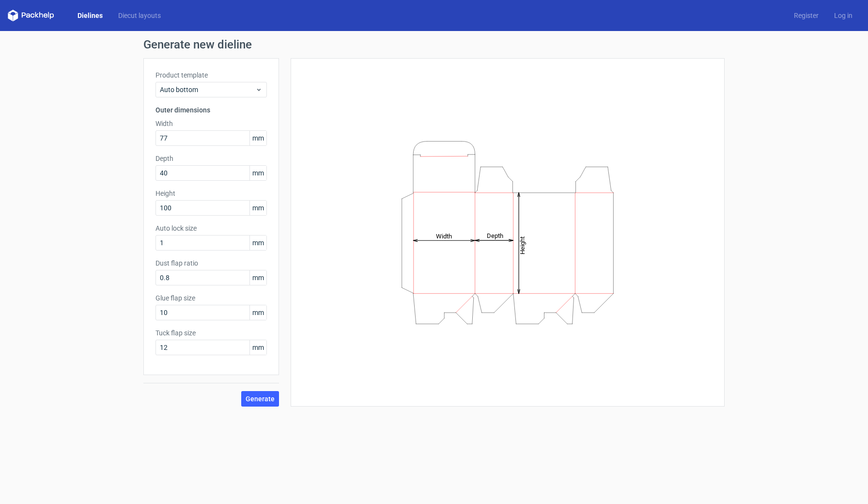 The width and height of the screenshot is (868, 504). What do you see at coordinates (260, 399) in the screenshot?
I see `button: Generate` at bounding box center [260, 399].